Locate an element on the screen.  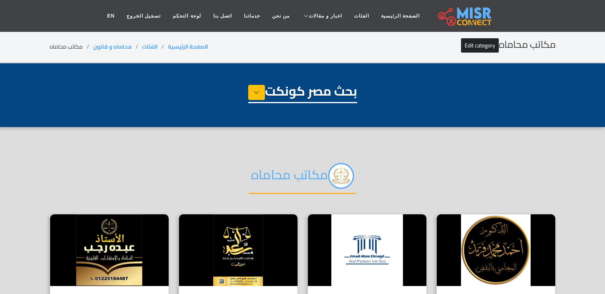
a: اخبار و مقالات is located at coordinates (322, 16).